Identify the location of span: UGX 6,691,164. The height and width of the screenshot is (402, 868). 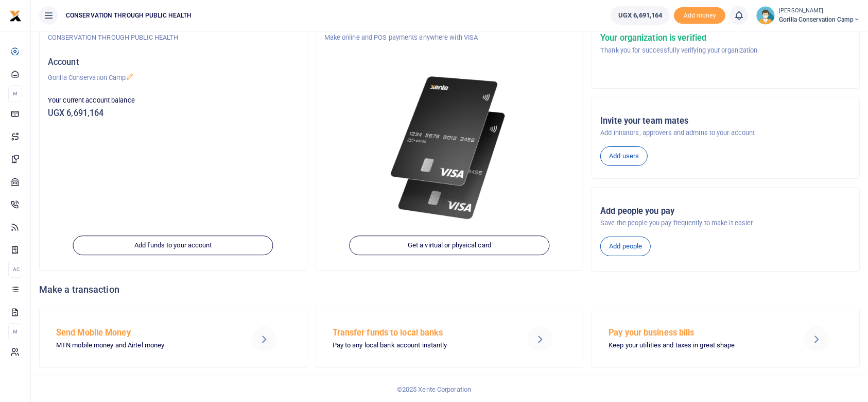
(640, 15).